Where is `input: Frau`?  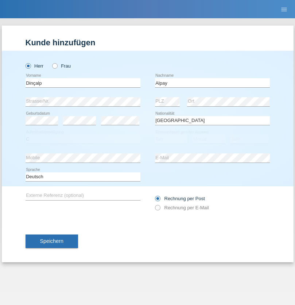 input: Frau is located at coordinates (54, 65).